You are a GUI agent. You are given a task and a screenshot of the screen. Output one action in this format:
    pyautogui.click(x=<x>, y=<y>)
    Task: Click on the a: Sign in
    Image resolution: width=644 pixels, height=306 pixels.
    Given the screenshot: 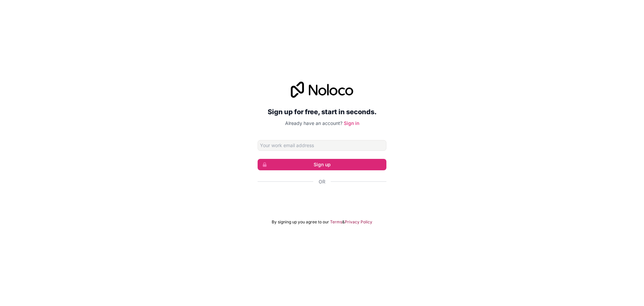 What is the action you would take?
    pyautogui.click(x=351, y=123)
    